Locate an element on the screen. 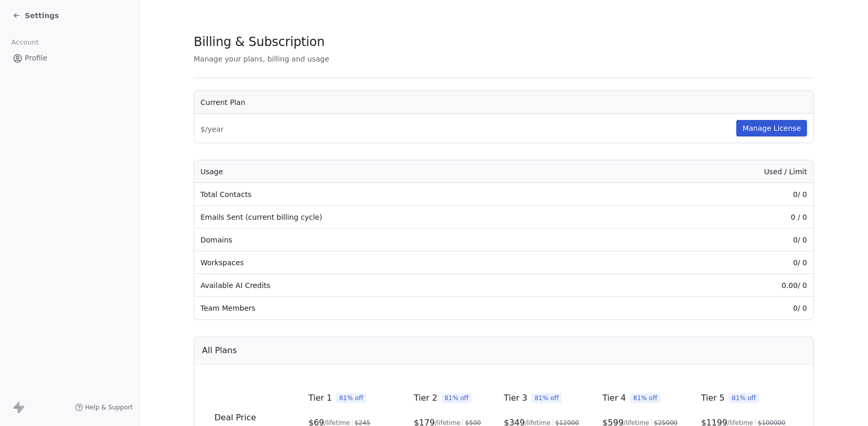 The height and width of the screenshot is (426, 868). span: Profile is located at coordinates (36, 58).